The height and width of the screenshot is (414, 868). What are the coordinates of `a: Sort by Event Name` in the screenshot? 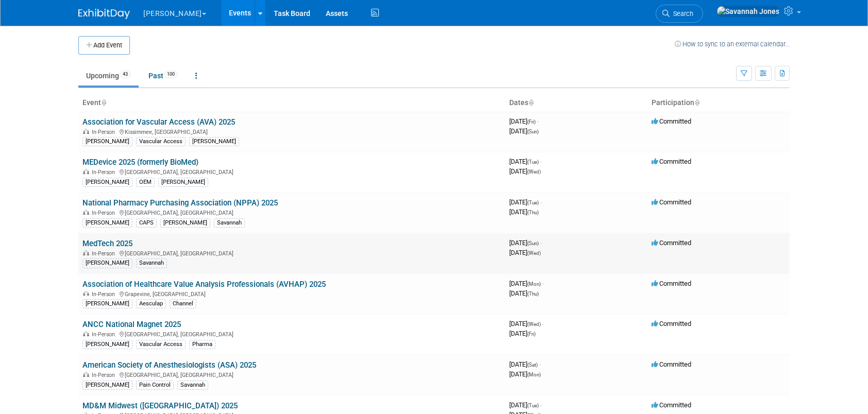 It's located at (104, 102).